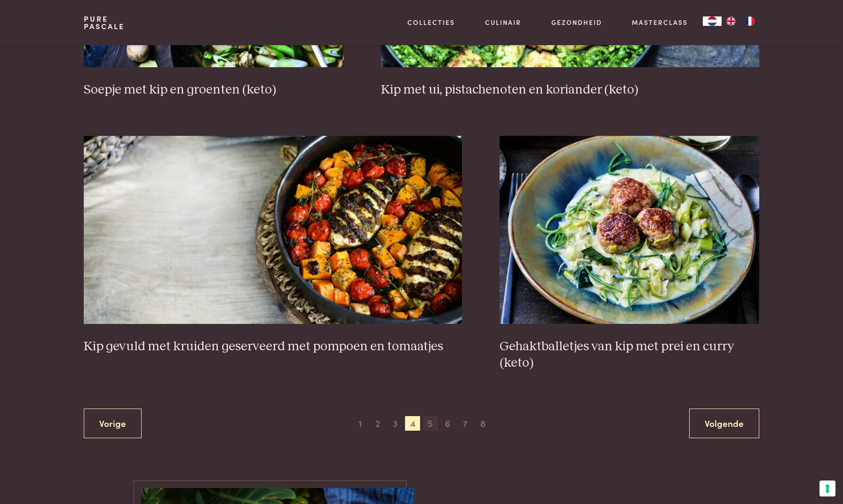 The height and width of the screenshot is (504, 843). What do you see at coordinates (112, 423) in the screenshot?
I see `a: Vorige` at bounding box center [112, 423].